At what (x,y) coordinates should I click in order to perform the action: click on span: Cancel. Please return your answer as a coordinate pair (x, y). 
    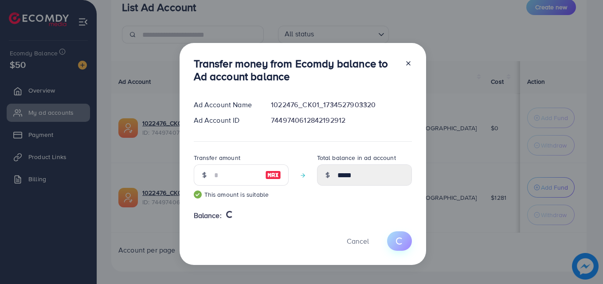
    Looking at the image, I should click on (358, 241).